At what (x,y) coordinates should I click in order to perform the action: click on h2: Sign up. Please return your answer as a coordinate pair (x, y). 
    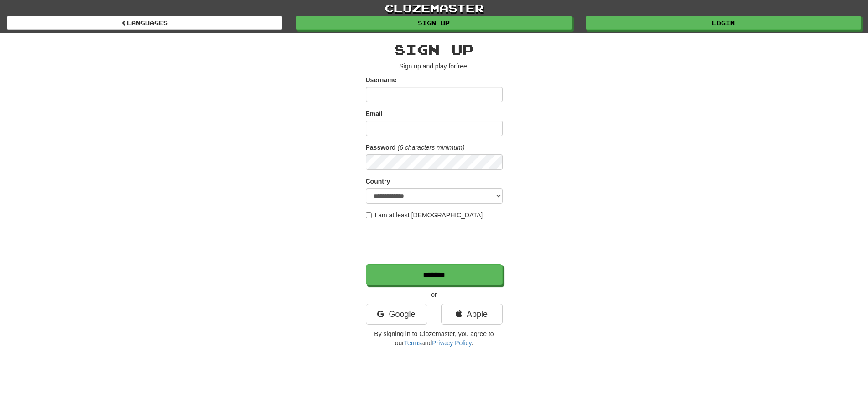
    Looking at the image, I should click on (434, 49).